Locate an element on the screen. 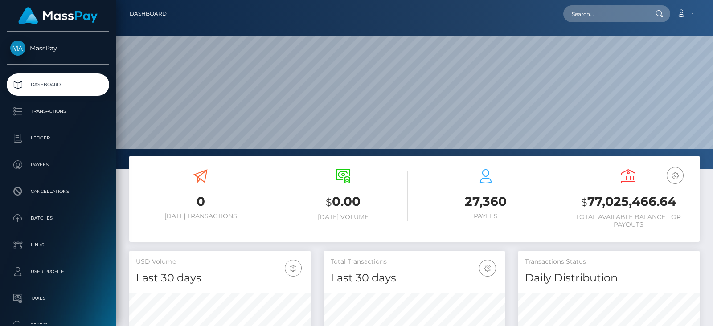 The image size is (713, 326). img: MassPay is located at coordinates (18, 48).